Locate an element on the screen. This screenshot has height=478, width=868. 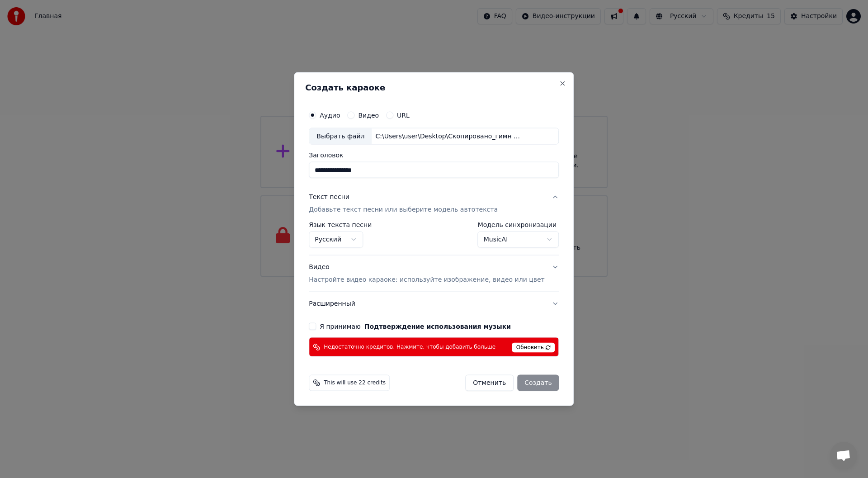
span: Недостаточно кредитов. Нажмите, чтобы добавить больше is located at coordinates (410, 347).